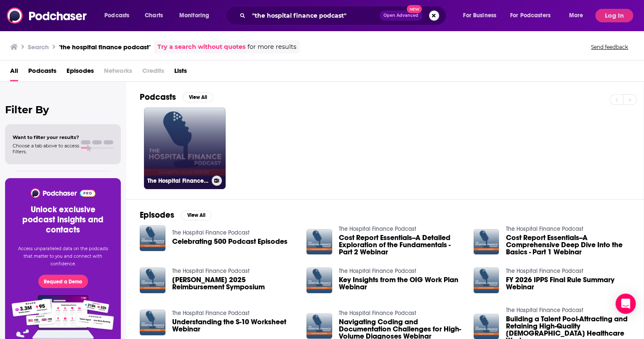 This screenshot has height=339, width=644. I want to click on a: Lists, so click(180, 73).